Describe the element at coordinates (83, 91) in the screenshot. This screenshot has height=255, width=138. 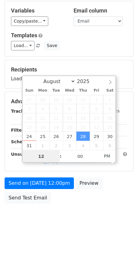
I see `span: Thu` at that location.